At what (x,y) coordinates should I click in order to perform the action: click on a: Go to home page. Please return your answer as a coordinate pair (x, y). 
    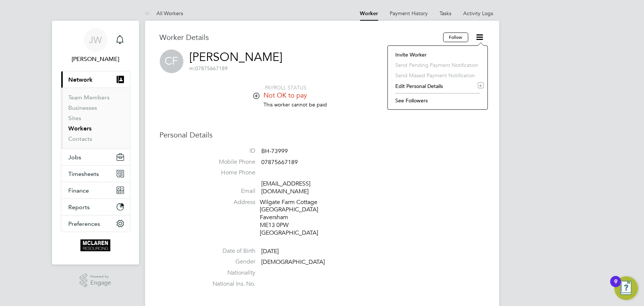
    Looking at the image, I should click on (96, 245).